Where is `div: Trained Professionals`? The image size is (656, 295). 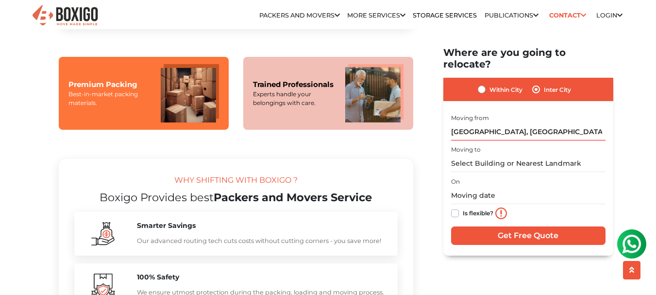
div: Trained Professionals is located at coordinates (294, 84).